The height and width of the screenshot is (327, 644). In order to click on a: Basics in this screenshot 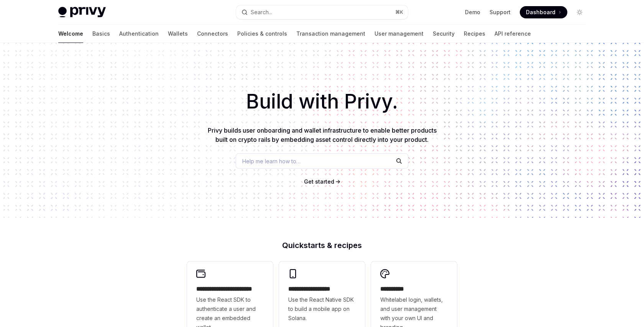, I will do `click(101, 34)`.